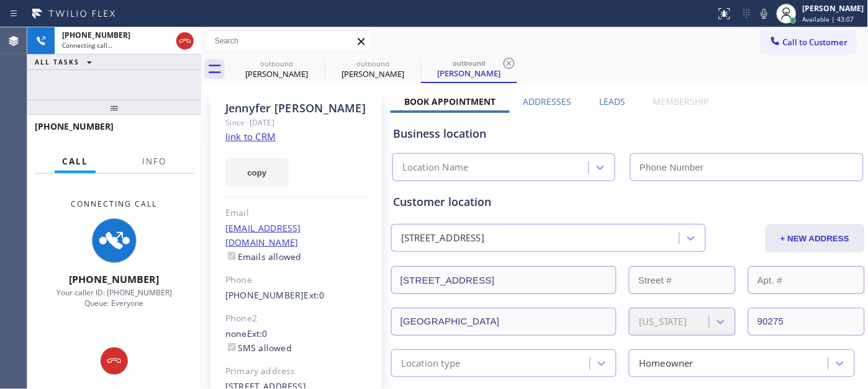  I want to click on div: none, so click(296, 342).